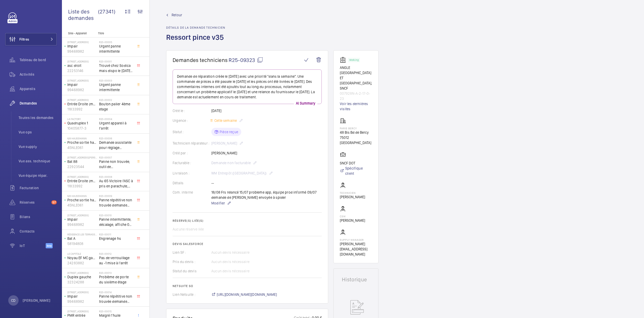 This screenshot has height=318, width=644. What do you see at coordinates (82, 123) in the screenshot?
I see `p: Quadruplex 1` at bounding box center [82, 123].